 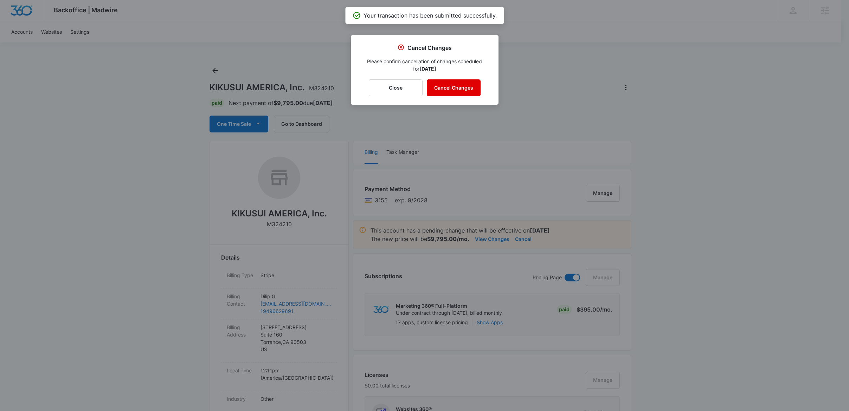 What do you see at coordinates (395, 88) in the screenshot?
I see `button: Close` at bounding box center [395, 88].